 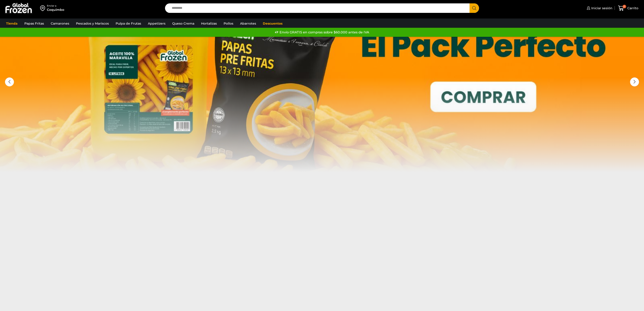 What do you see at coordinates (228, 24) in the screenshot?
I see `a: Pollos` at bounding box center [228, 24].